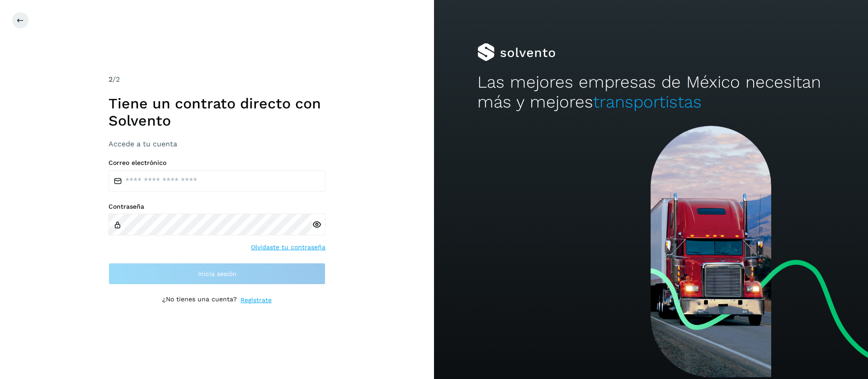  Describe the element at coordinates (256, 300) in the screenshot. I see `a: Regístrate` at that location.